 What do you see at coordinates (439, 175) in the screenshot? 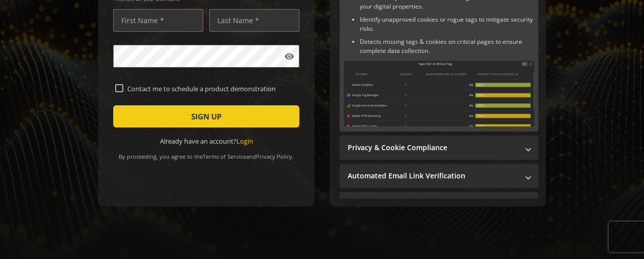
I see `mat-expansion-panel-header: Automated Email Link Verification` at bounding box center [439, 175].